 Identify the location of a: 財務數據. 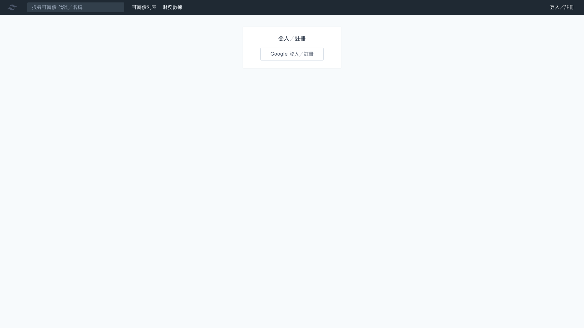
(173, 7).